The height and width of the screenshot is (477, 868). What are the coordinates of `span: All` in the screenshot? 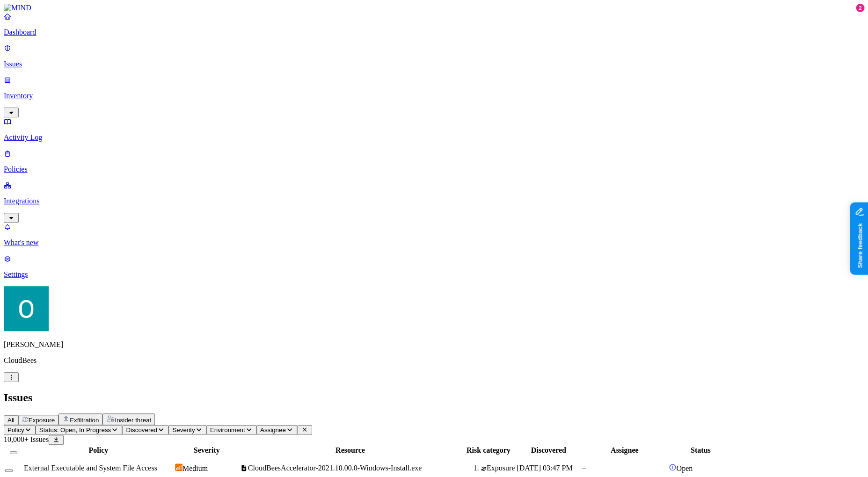 It's located at (11, 420).